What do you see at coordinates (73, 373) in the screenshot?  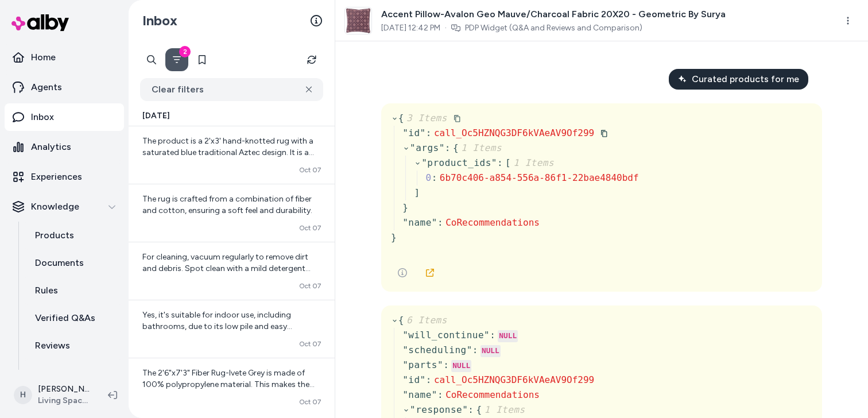 I see `p: Survey Questions` at bounding box center [73, 373].